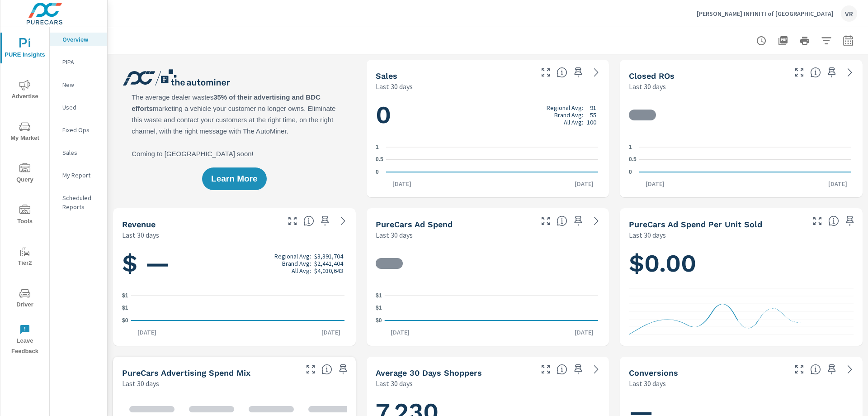 The height and width of the screenshot is (416, 868). Describe the element at coordinates (329, 270) in the screenshot. I see `p: $4,030,643` at that location.